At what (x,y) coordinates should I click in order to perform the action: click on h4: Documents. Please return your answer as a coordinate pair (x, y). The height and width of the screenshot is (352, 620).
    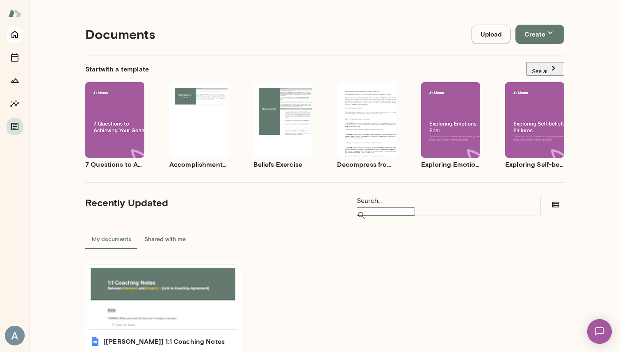
    Looking at the image, I should click on (120, 34).